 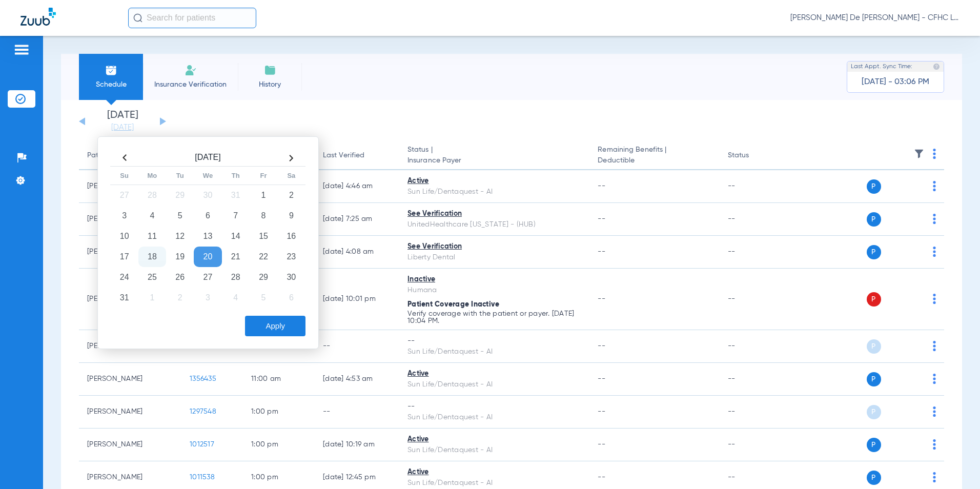 What do you see at coordinates (203, 379) in the screenshot?
I see `span: 1356435` at bounding box center [203, 379].